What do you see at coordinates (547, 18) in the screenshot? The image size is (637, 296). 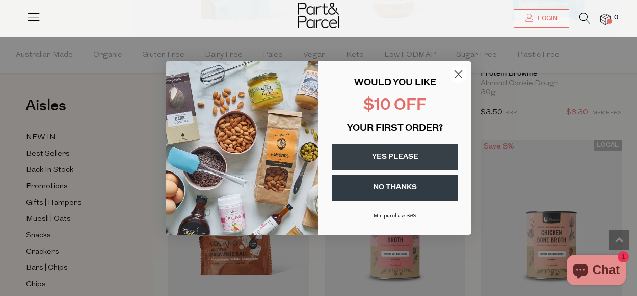 I see `span: Login` at bounding box center [547, 18].